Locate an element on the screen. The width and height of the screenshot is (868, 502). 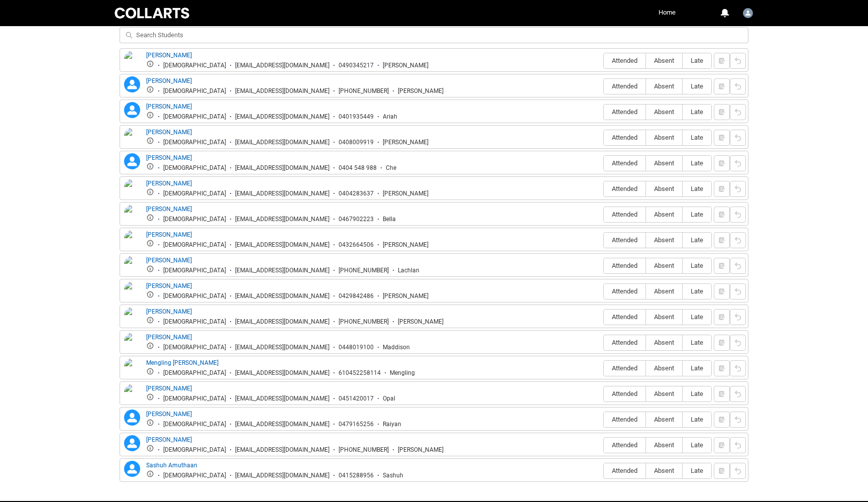
button: User Profile Tristan.Courtney is located at coordinates (748, 12).